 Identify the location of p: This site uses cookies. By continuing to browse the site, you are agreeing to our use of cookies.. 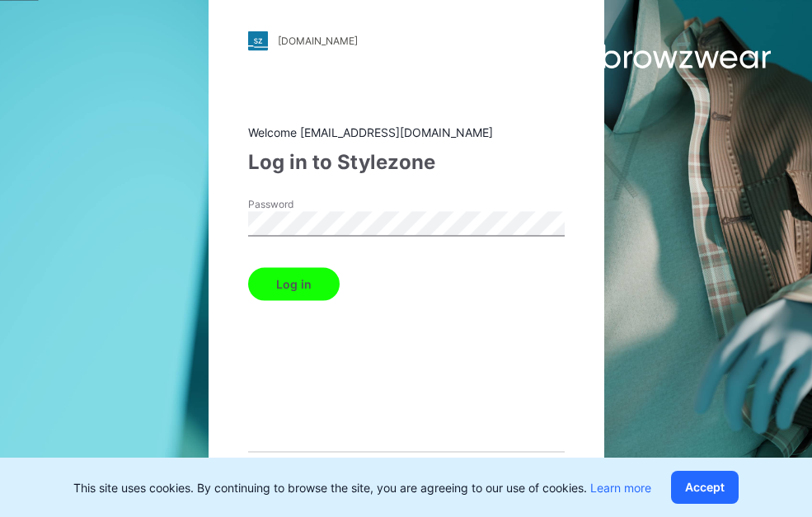
(362, 487).